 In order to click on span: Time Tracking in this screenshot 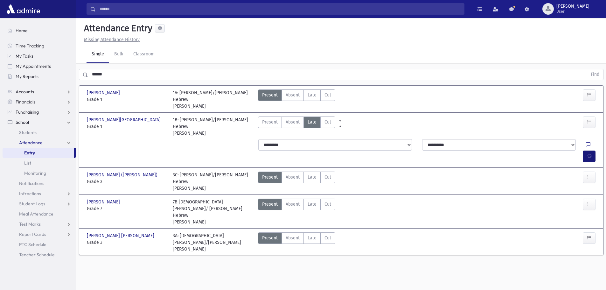, I will do `click(30, 46)`.